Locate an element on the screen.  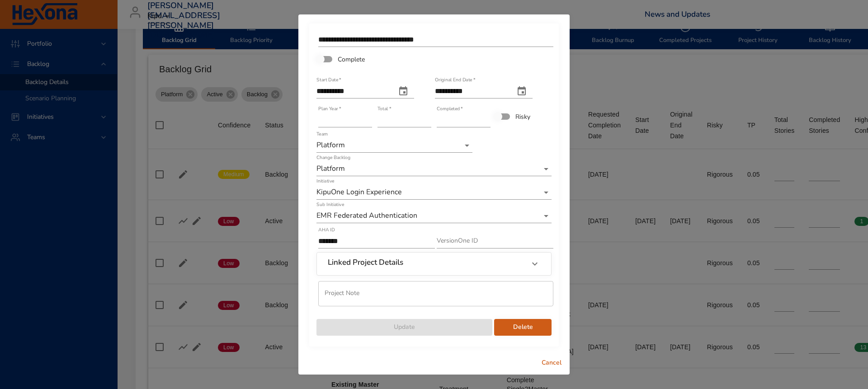
label: Start Date is located at coordinates (329, 80).